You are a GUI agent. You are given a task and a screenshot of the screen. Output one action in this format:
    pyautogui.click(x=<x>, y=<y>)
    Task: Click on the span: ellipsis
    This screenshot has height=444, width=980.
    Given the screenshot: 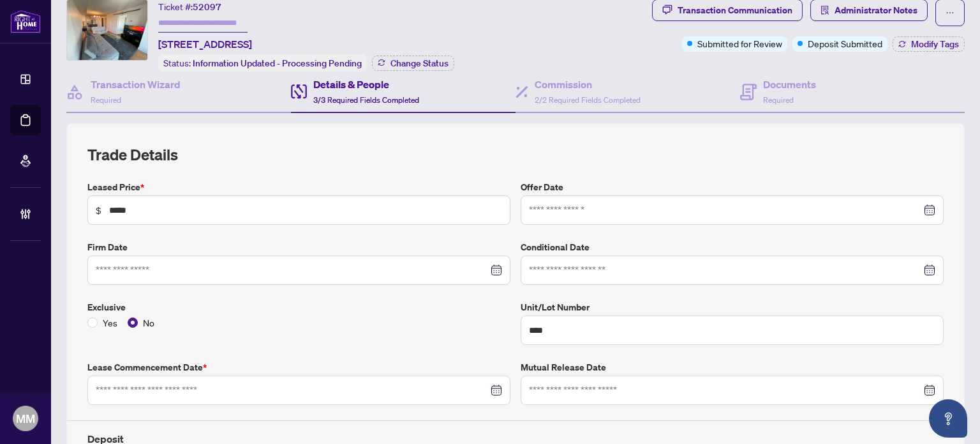 What is the action you would take?
    pyautogui.click(x=950, y=13)
    